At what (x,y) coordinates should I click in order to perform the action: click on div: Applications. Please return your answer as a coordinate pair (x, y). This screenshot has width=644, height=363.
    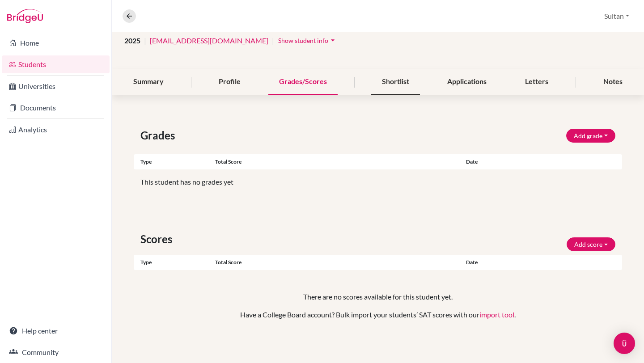
    Looking at the image, I should click on (467, 82).